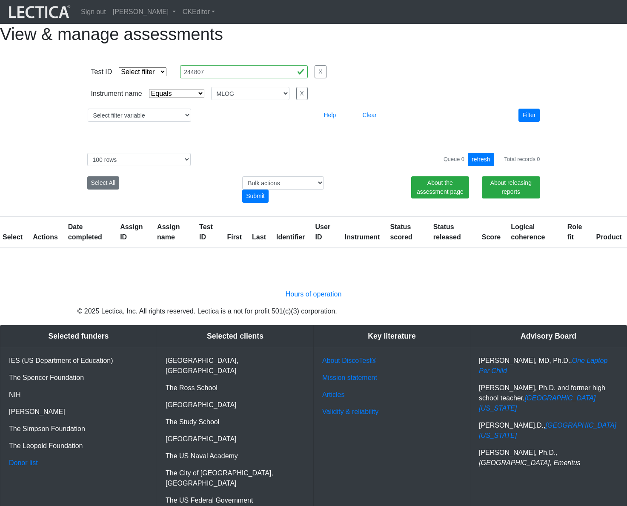 Image resolution: width=627 pixels, height=506 pixels. Describe the element at coordinates (78, 429) in the screenshot. I see `p: The Simpson Foundation` at that location.